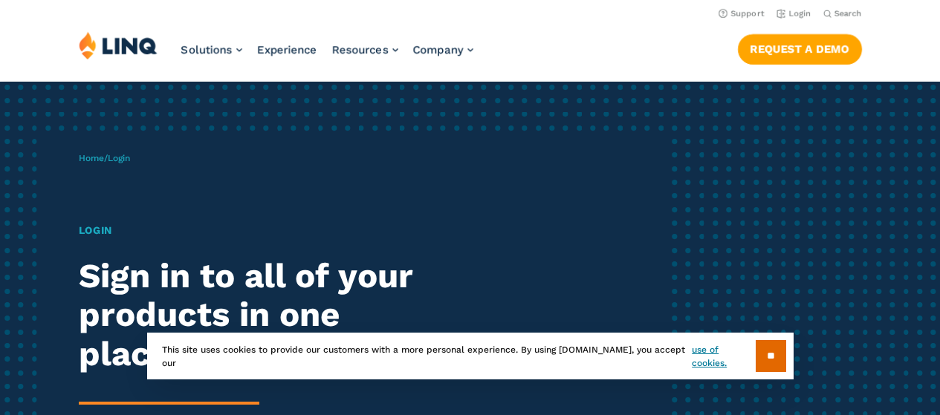 The image size is (940, 415). What do you see at coordinates (742, 13) in the screenshot?
I see `a: Support` at bounding box center [742, 13].